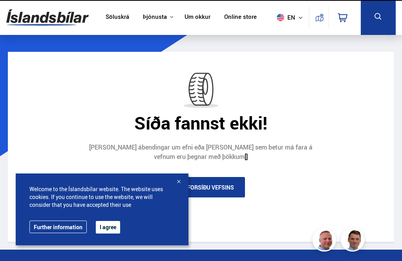 The image size is (402, 261). Describe the element at coordinates (201, 187) in the screenshot. I see `a: Fara á forsíðu vefsins` at that location.